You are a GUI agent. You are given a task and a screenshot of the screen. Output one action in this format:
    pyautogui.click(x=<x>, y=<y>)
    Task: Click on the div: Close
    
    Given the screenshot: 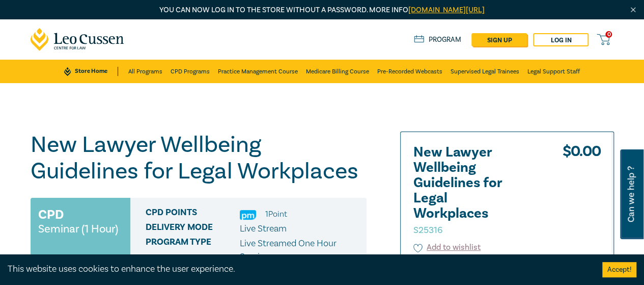 What is the action you would take?
    pyautogui.click(x=633, y=10)
    